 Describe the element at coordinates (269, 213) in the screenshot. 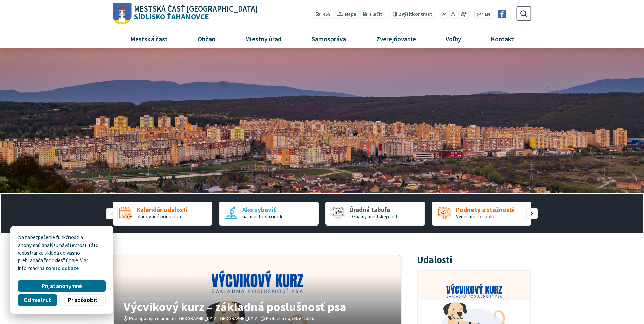

I see `div: 2 / 5` at that location.